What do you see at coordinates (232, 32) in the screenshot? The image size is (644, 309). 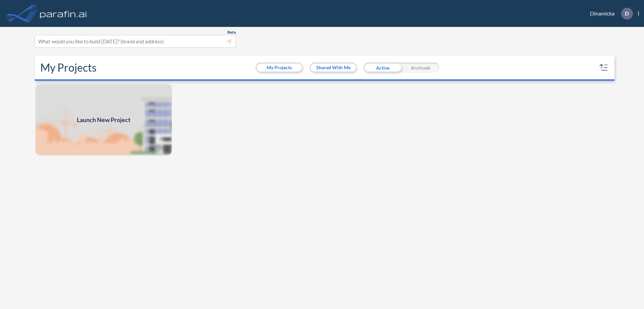 I see `span: Beta` at bounding box center [232, 32].